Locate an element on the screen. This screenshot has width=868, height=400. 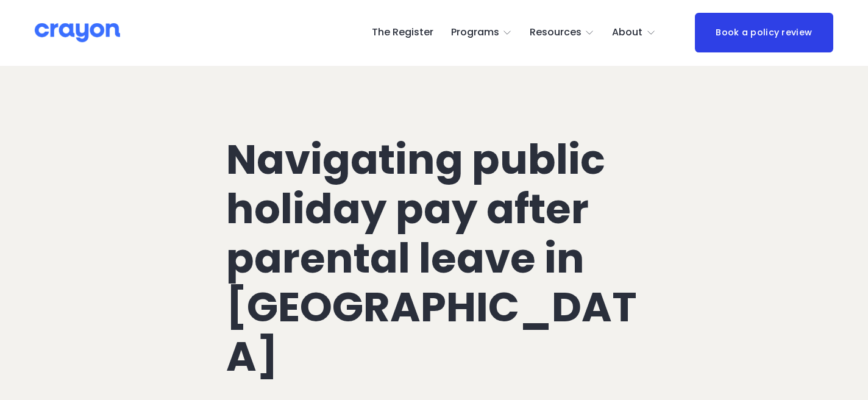
span: About is located at coordinates (627, 32).